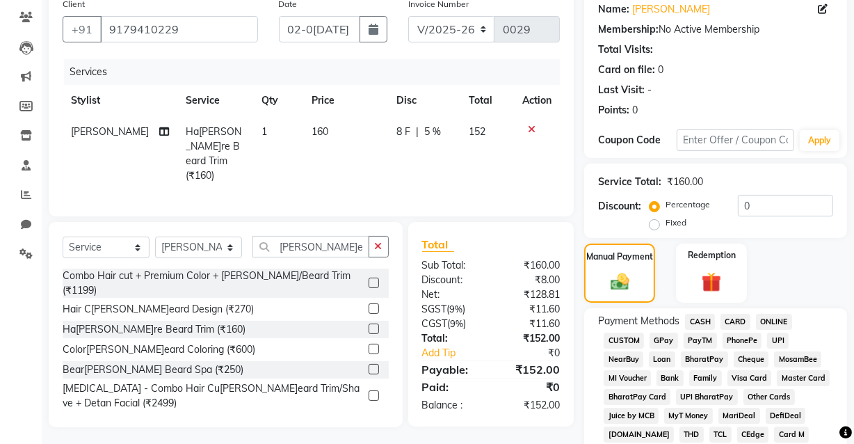 This screenshot has height=444, width=854. Describe the element at coordinates (403, 131) in the screenshot. I see `span: 8 F` at that location.